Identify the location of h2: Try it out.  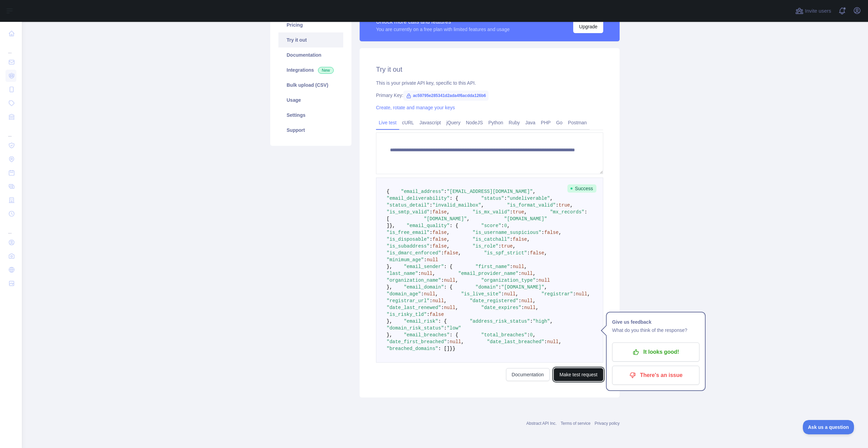
(490, 69).